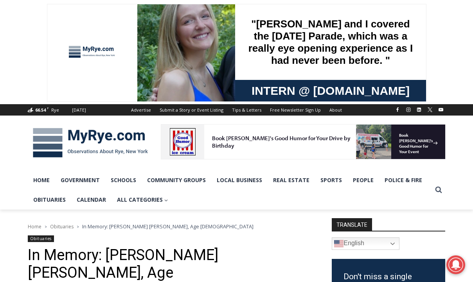 The width and height of the screenshot is (473, 282). Describe the element at coordinates (336, 110) in the screenshot. I see `a: About` at that location.